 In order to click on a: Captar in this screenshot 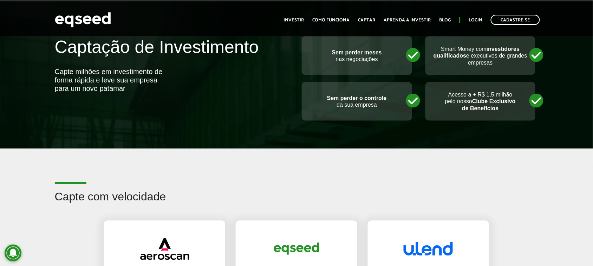, I will do `click(366, 20)`.